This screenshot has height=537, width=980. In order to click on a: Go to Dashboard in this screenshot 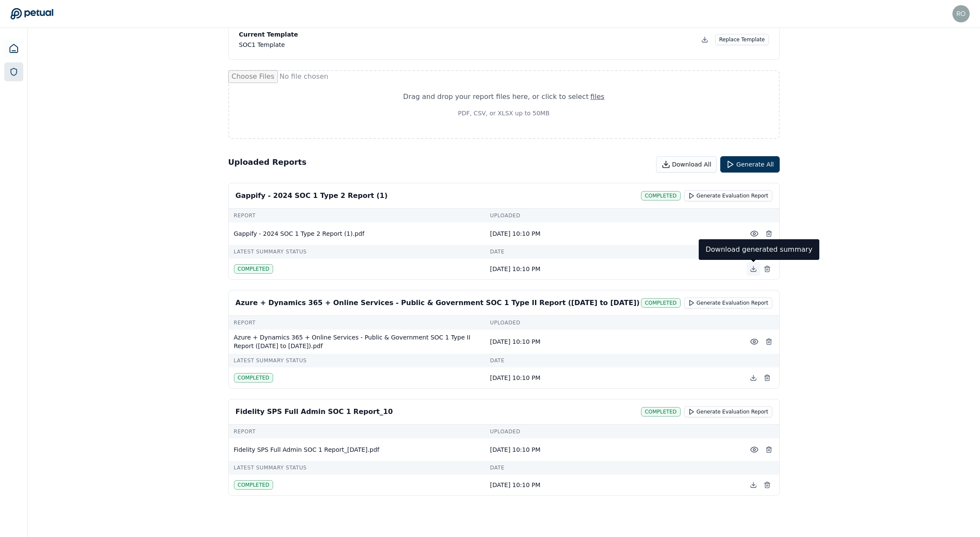, I will do `click(32, 14)`.